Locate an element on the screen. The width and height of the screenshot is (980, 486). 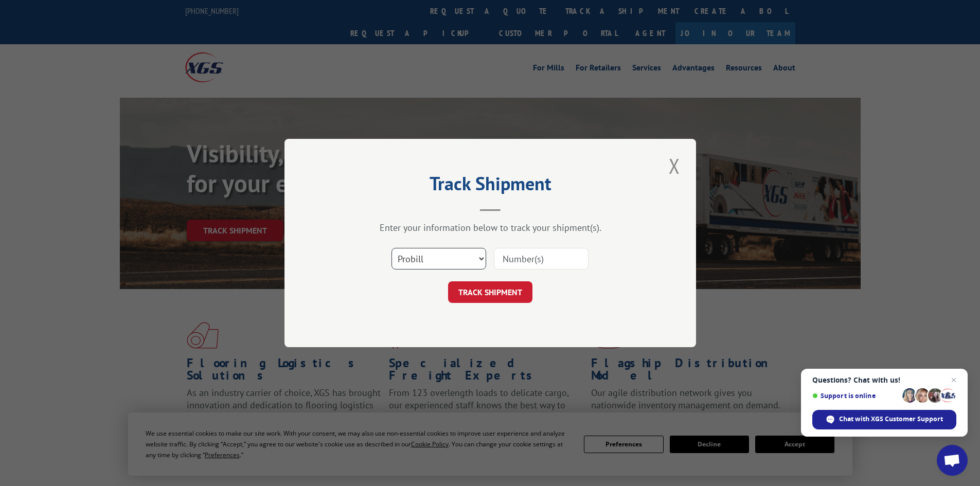
h2: Track Shipment is located at coordinates (490, 186).